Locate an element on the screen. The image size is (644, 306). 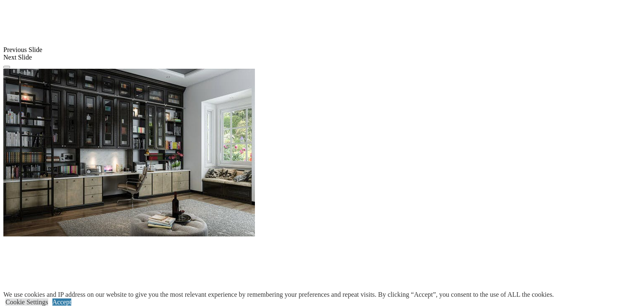
button: Click here to pause slide show is located at coordinates (7, 67).